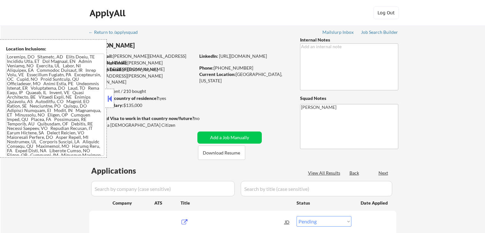 The image size is (485, 233). I want to click on strong: Can work in country of residence?:, so click(124, 98).